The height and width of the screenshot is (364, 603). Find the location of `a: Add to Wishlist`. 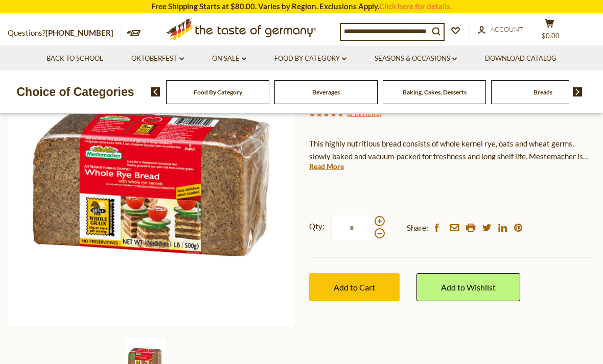

a: Add to Wishlist is located at coordinates (468, 287).